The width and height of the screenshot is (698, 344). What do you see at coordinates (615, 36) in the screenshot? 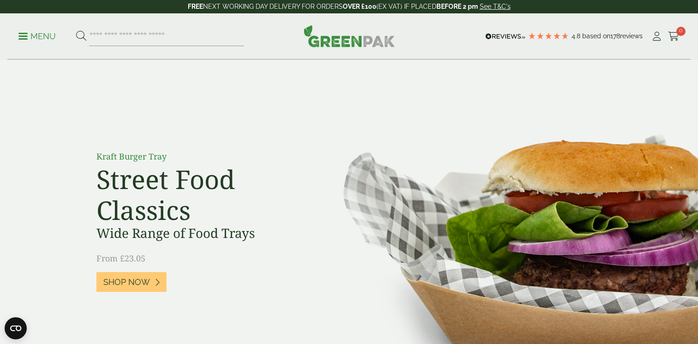
I see `span: 178` at bounding box center [615, 36].